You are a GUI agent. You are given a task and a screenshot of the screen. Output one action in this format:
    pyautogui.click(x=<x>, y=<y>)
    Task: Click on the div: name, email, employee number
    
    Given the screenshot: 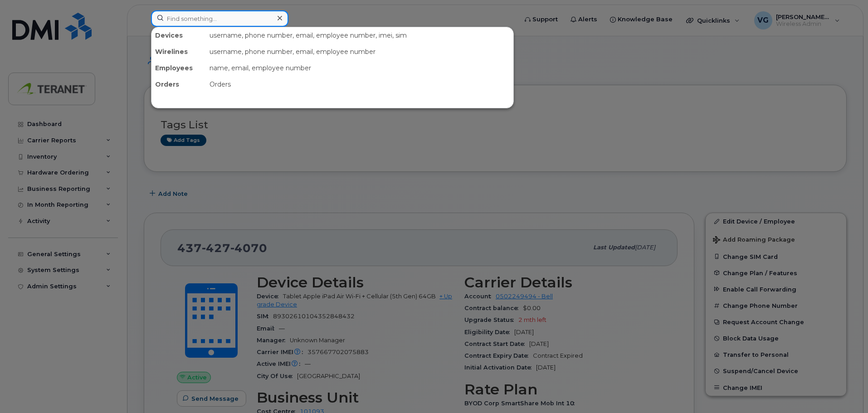 What is the action you would take?
    pyautogui.click(x=360, y=68)
    